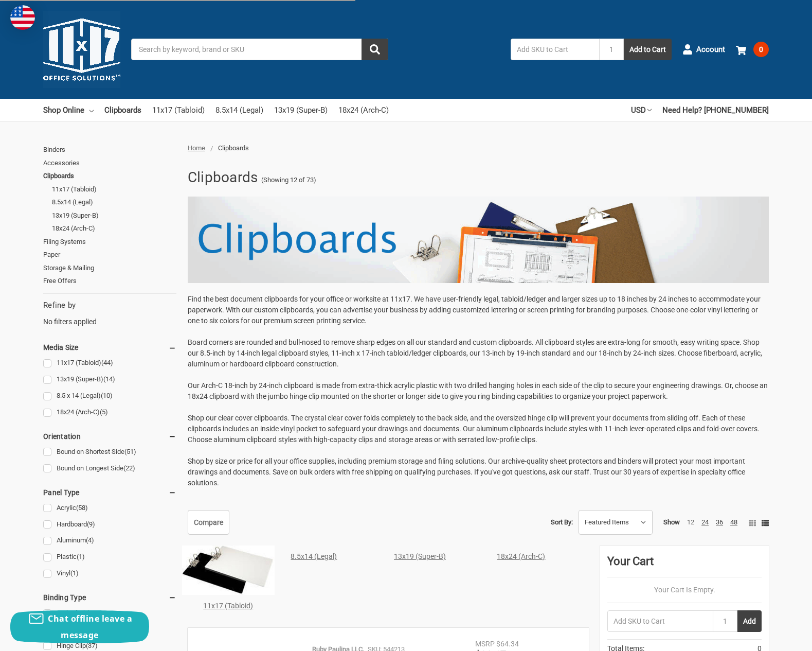 The height and width of the screenshot is (651, 812). Describe the element at coordinates (110, 508) in the screenshot. I see `a: Acrylic` at that location.